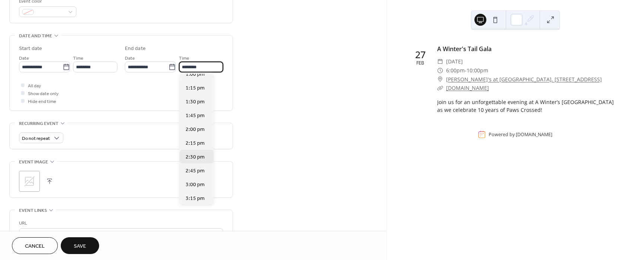 The image size is (644, 260). What do you see at coordinates (42, 102) in the screenshot?
I see `span: Hide end time` at bounding box center [42, 102].